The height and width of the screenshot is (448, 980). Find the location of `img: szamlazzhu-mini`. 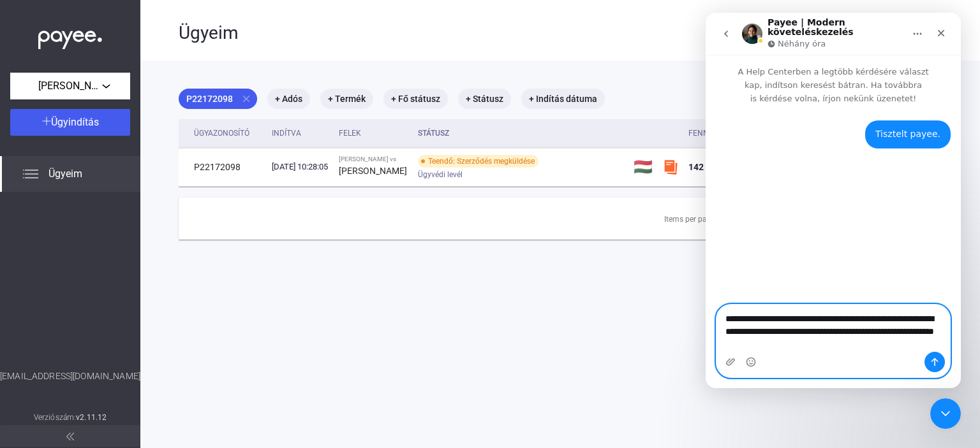

img: szamlazzhu-mini is located at coordinates (671, 167).